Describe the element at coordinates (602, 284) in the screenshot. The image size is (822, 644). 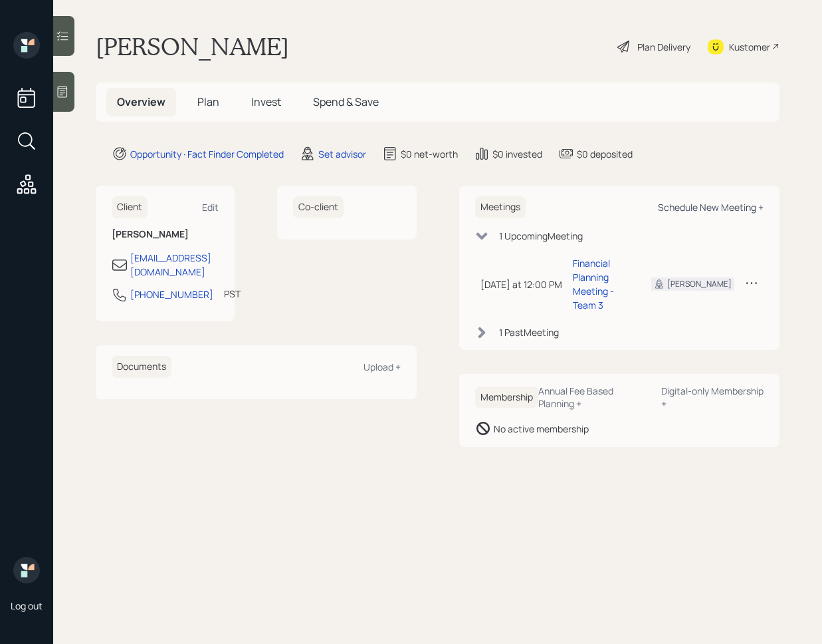
I see `div: Financial Planning Meeting - Team 3` at that location.